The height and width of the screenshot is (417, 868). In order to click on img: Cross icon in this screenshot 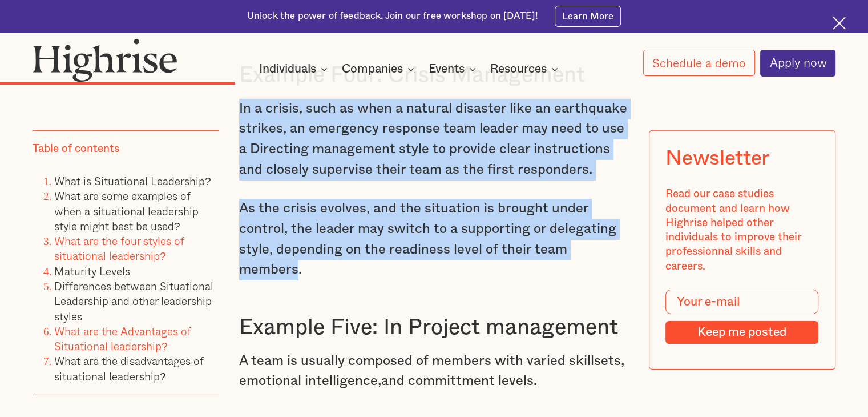, I will do `click(839, 23)`.